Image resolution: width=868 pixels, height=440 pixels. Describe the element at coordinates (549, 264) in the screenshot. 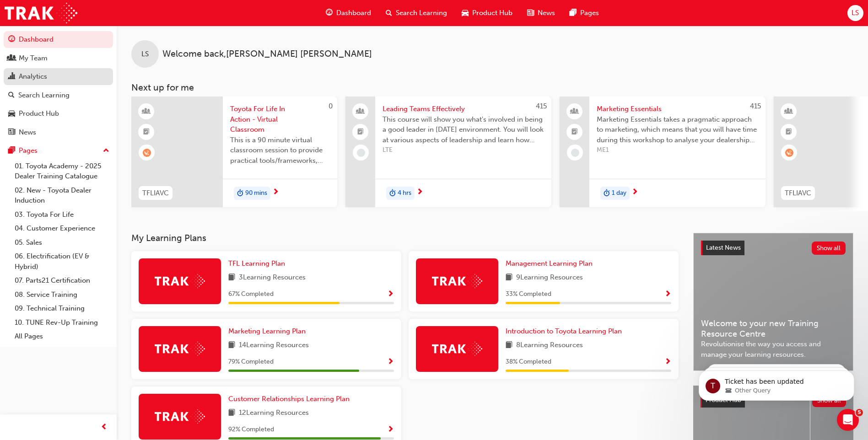

I see `span: Management Learning Plan` at that location.